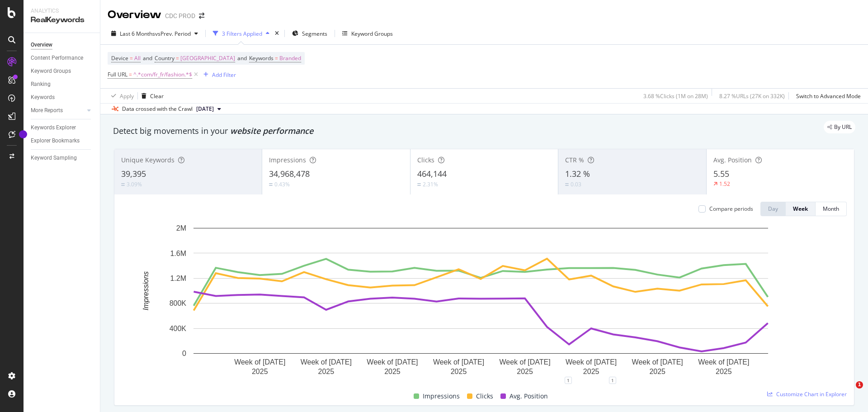 Image resolution: width=868 pixels, height=412 pixels. What do you see at coordinates (773, 209) in the screenshot?
I see `button: Day` at bounding box center [773, 209].